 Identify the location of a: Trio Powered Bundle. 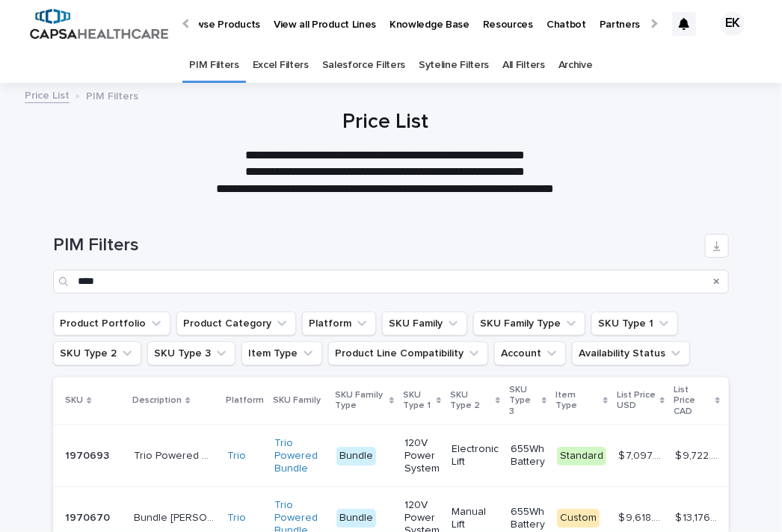
(299, 456).